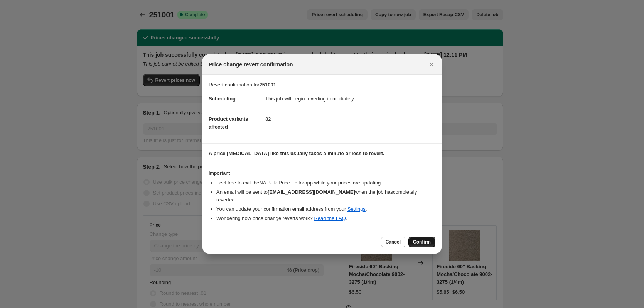 This screenshot has width=644, height=308. Describe the element at coordinates (268, 85) in the screenshot. I see `b: 251001` at that location.